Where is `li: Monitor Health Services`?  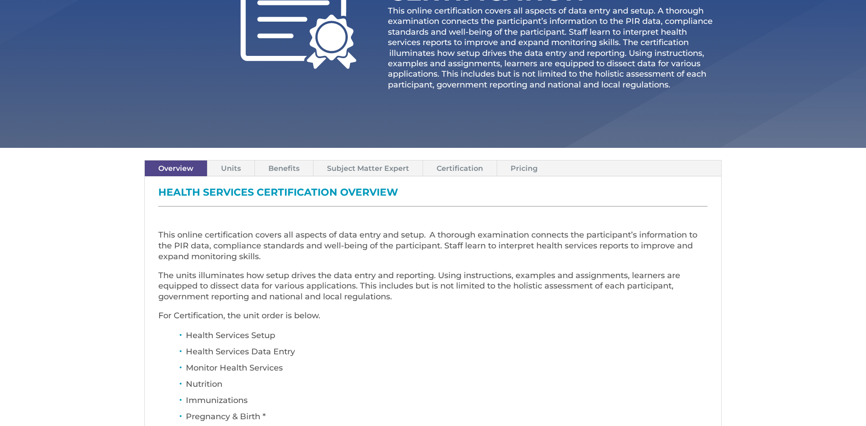 li: Monitor Health Services is located at coordinates (447, 370).